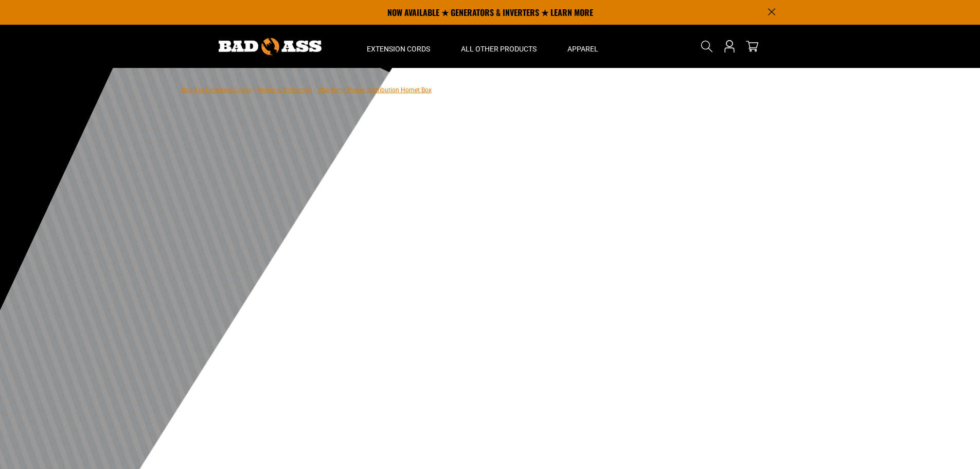  Describe the element at coordinates (216, 90) in the screenshot. I see `a: Bad Ass Extension Cords` at that location.